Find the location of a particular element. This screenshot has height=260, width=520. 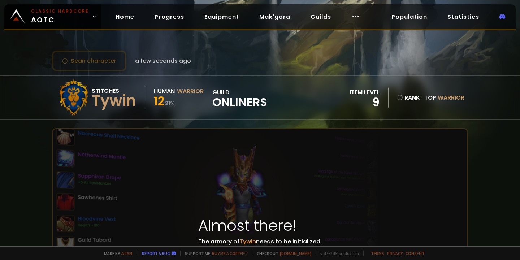

div: Human is located at coordinates (164, 91).